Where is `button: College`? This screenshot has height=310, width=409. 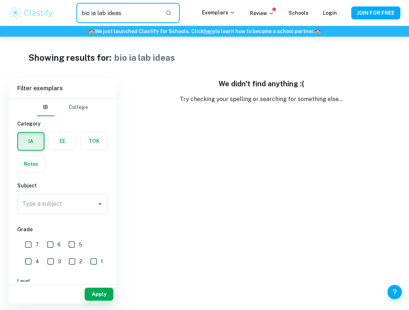 button: College is located at coordinates (78, 107).